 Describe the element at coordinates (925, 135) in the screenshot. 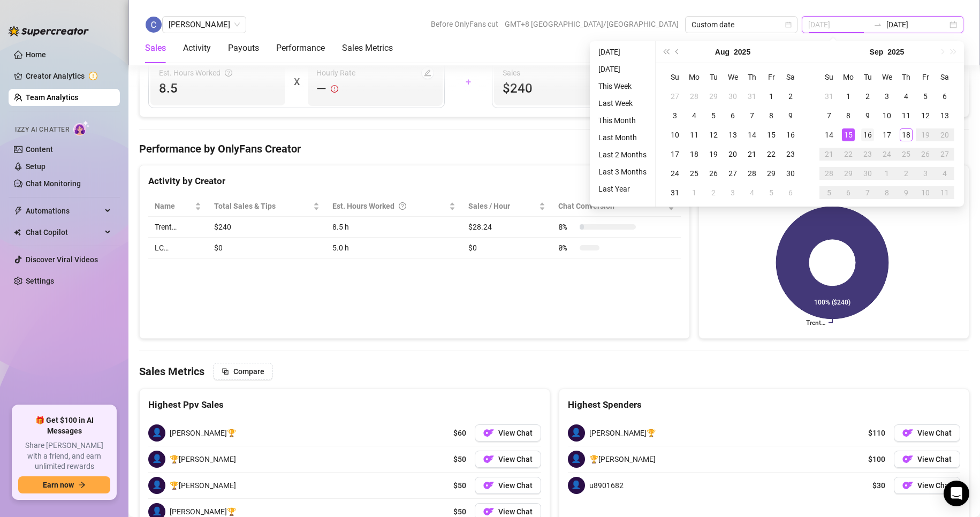

I see `div: 19` at that location.